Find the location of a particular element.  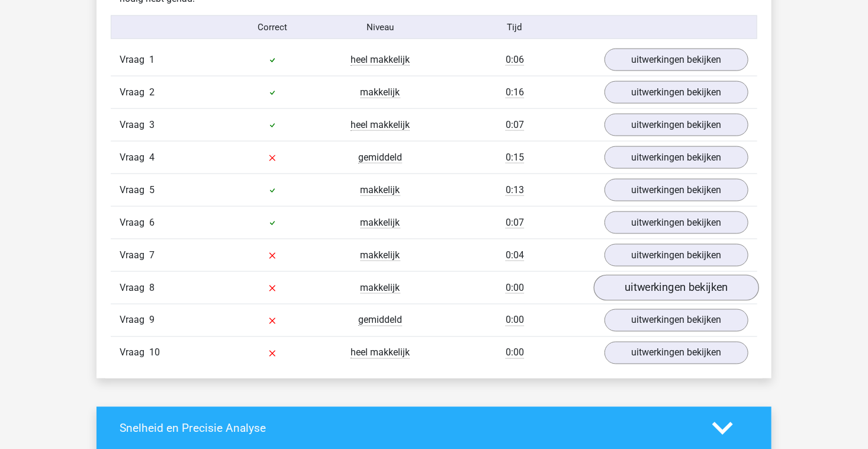

span: 0:04 is located at coordinates (515, 255).